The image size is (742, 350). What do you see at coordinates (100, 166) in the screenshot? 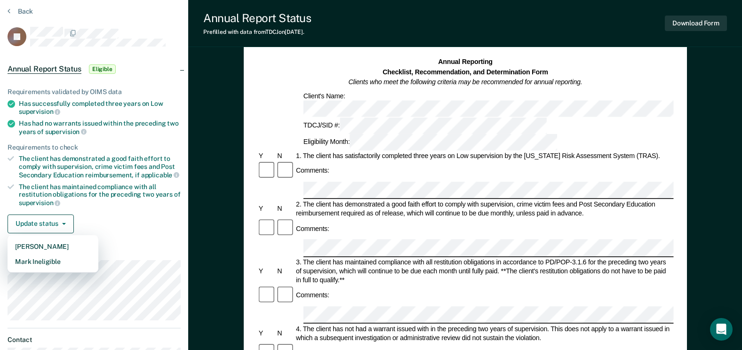
I see `div: The client has demonstrated a good faith effort to comply with supervision, crime victim fees and...` at bounding box center [100, 166].